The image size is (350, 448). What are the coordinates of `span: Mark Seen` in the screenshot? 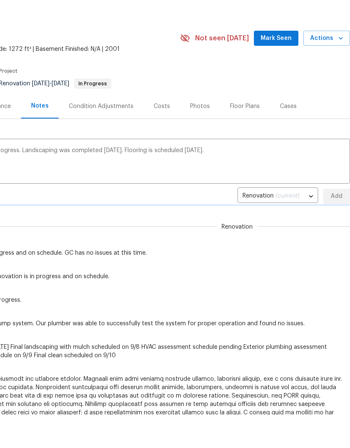 It's located at (277, 38).